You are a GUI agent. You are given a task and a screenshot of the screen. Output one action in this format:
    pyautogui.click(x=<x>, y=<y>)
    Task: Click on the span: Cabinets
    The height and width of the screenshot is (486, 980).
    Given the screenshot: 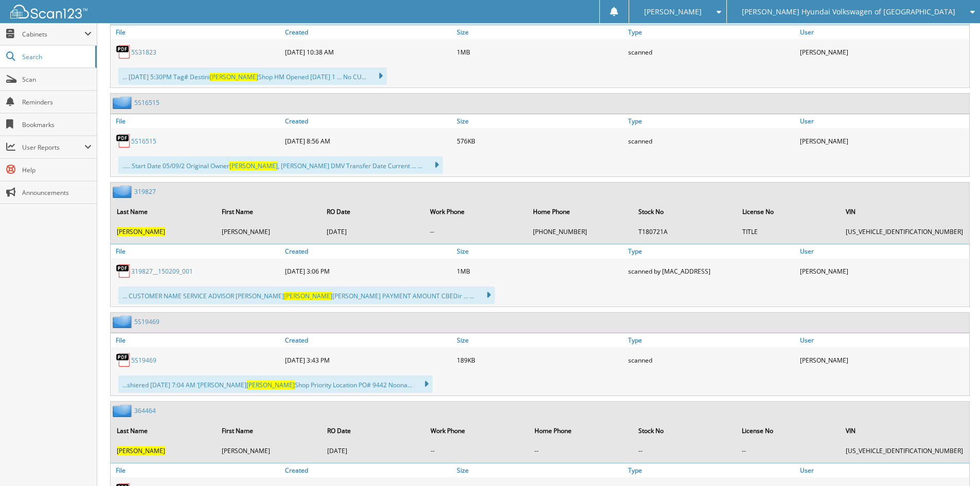 What is the action you would take?
    pyautogui.click(x=53, y=34)
    